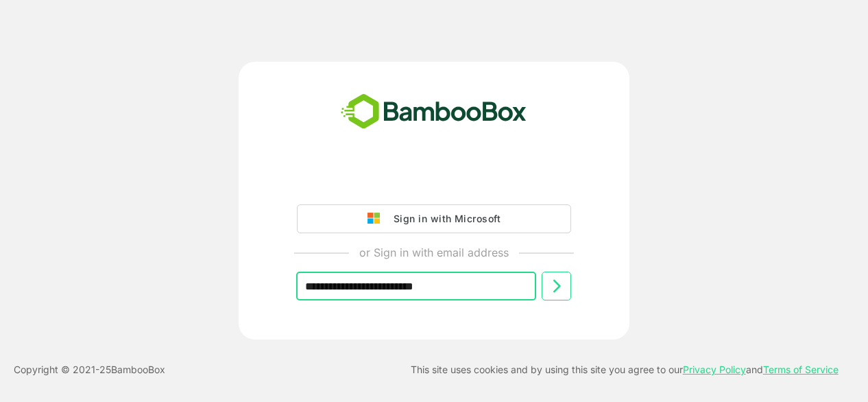  I want to click on p: This site uses cookies and by using this site you agree to our and, so click(624, 369).